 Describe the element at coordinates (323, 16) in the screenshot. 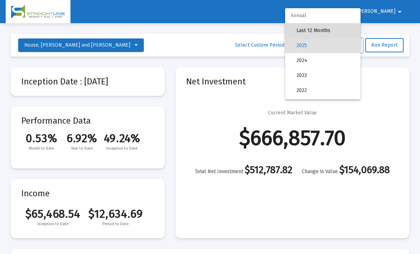

I see `span: Annual` at that location.